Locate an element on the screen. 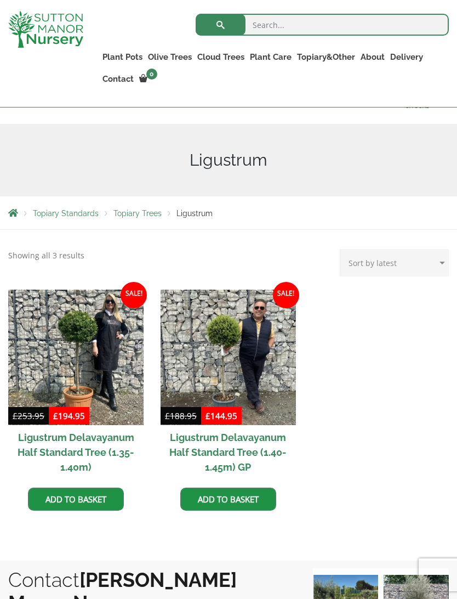  nav: Breadcrumbs is located at coordinates (229, 213).